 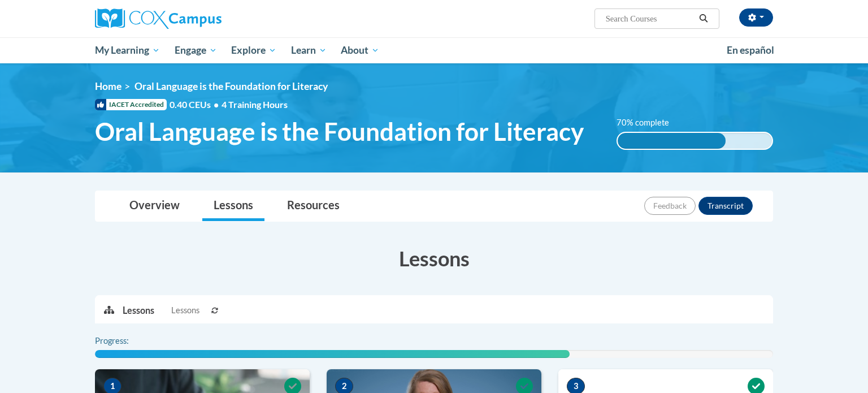 I want to click on span: Explore, so click(x=254, y=50).